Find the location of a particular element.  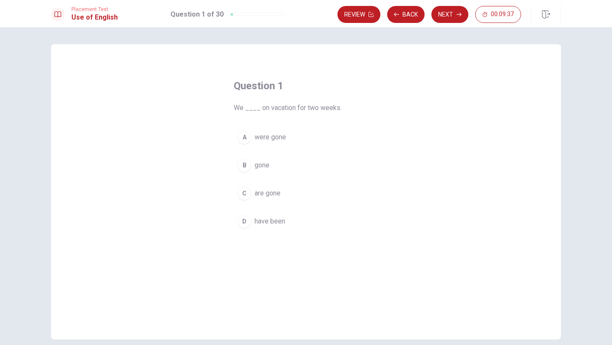

span: 00:09:37 is located at coordinates (502, 14).